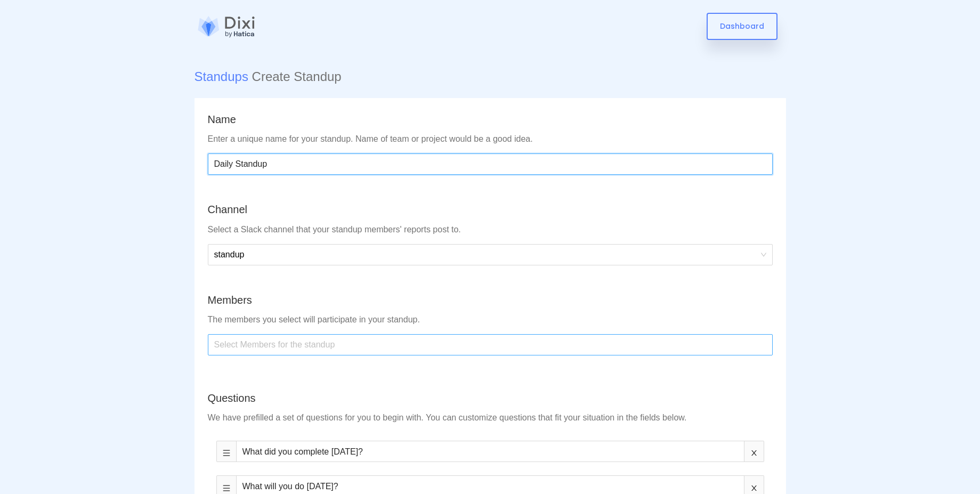 This screenshot has height=494, width=980. Describe the element at coordinates (491, 164) in the screenshot. I see `input: Enter name for this standup...` at that location.